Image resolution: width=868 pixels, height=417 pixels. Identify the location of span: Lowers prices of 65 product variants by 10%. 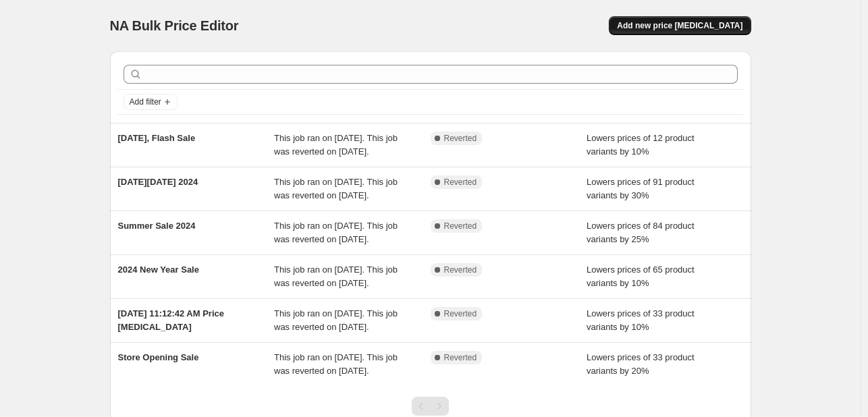
(641, 276).